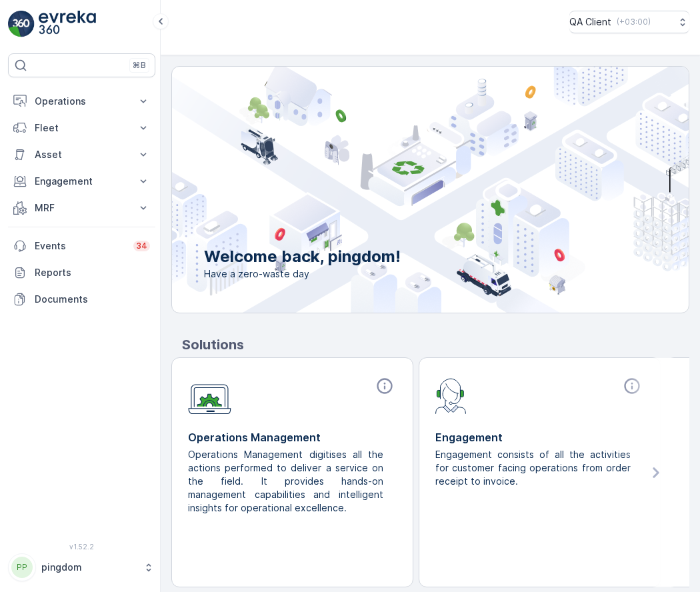  What do you see at coordinates (82, 155) in the screenshot?
I see `button: Asset` at bounding box center [82, 155].